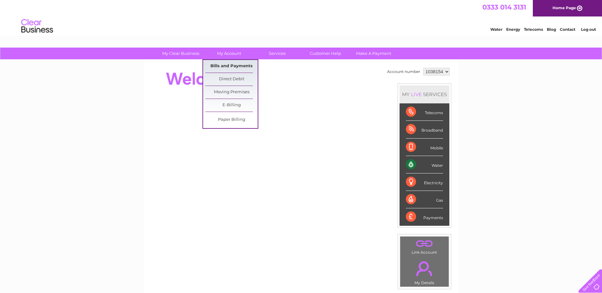  What do you see at coordinates (374, 53) in the screenshot?
I see `a: Make A Payment` at bounding box center [374, 53].